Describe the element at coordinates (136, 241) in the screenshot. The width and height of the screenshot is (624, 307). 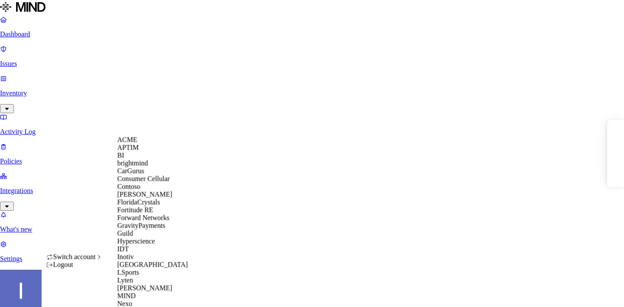
I see `span: Hyperscience` at that location.